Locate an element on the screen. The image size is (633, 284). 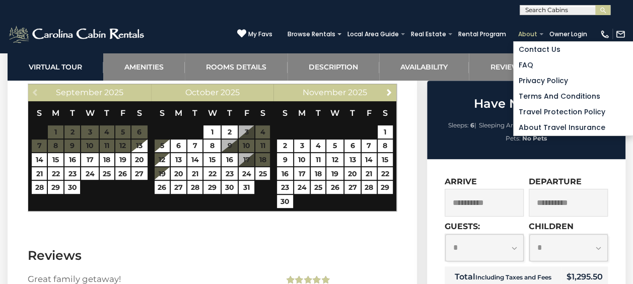
a: 1 is located at coordinates (212, 132).